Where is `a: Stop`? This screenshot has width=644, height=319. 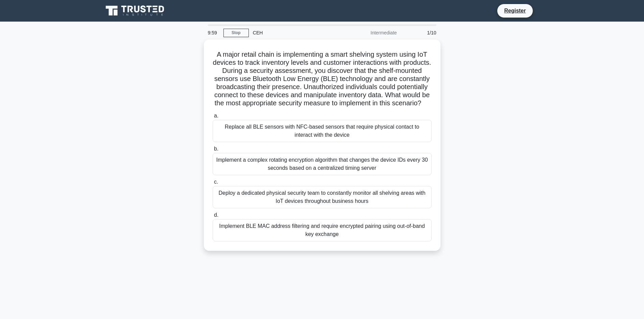
a: Stop is located at coordinates (236, 33).